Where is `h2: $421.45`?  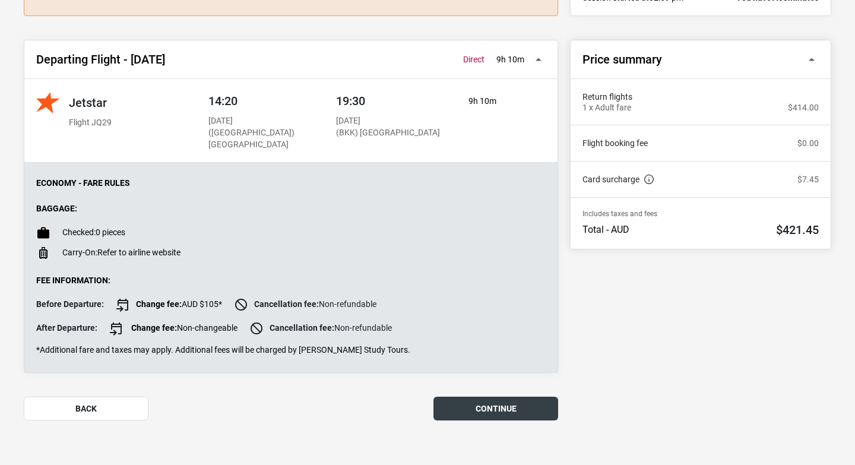 h2: $421.45 is located at coordinates (797, 230).